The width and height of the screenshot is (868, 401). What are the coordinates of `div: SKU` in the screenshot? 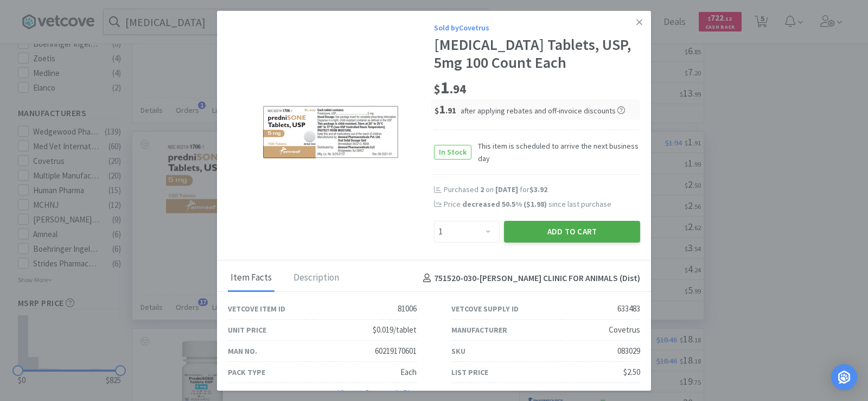 It's located at (458, 351).